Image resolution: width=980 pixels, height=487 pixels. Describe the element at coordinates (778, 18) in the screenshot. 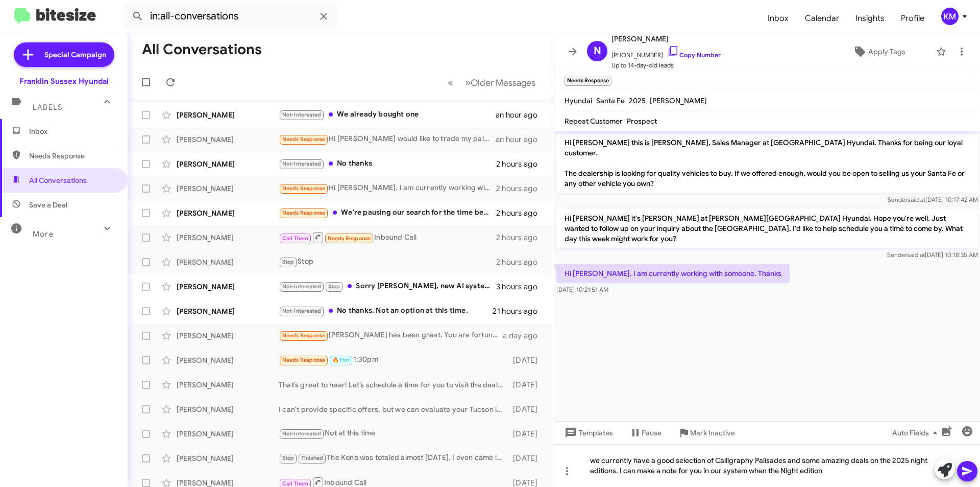

I see `a: Inbox` at that location.